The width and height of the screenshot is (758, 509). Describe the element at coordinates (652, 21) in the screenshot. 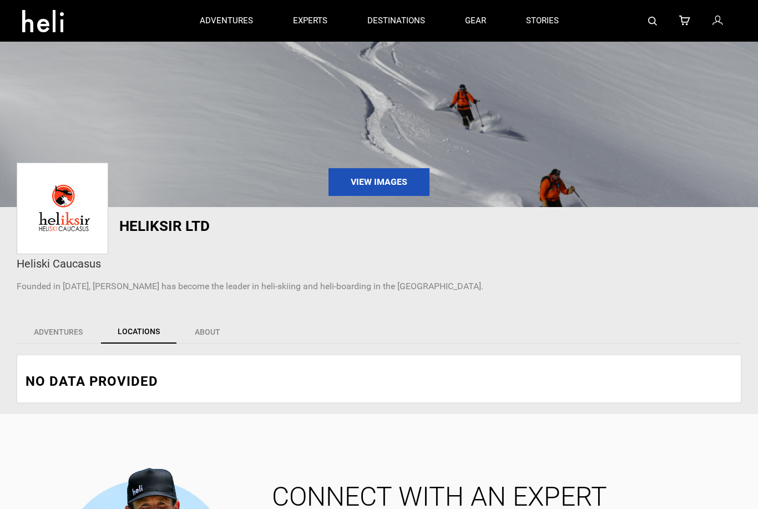

I see `img: search-bar-icon.svg` at that location.